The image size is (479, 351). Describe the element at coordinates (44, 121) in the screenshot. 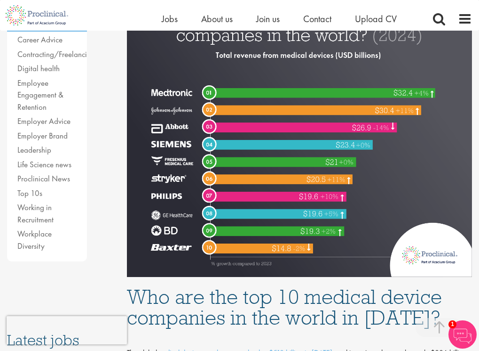

I see `a: Employer Advice` at that location.